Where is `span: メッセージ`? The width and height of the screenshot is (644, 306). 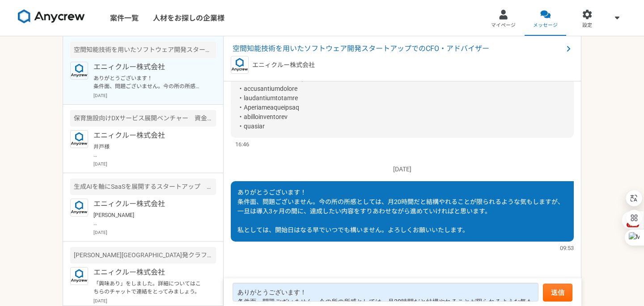 span: メッセージ is located at coordinates (545, 25).